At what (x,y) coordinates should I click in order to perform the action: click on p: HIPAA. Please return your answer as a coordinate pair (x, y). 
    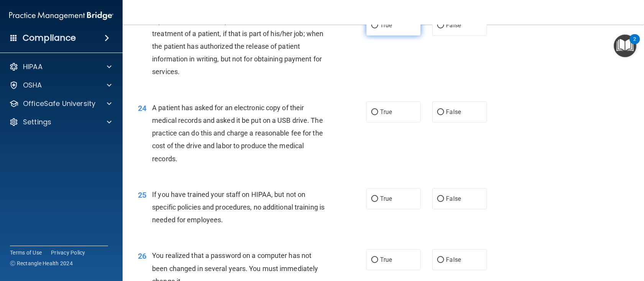
    Looking at the image, I should click on (32, 67).